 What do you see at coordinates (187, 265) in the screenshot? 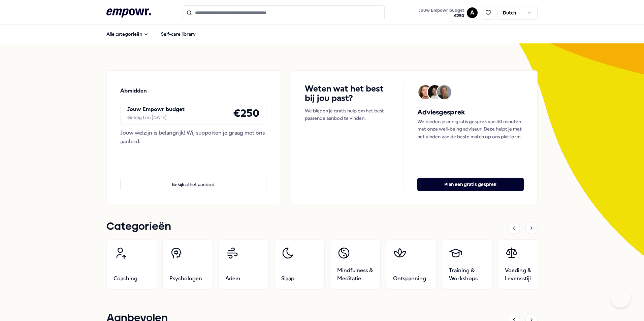
I see `a: Psychologen` at bounding box center [187, 265].